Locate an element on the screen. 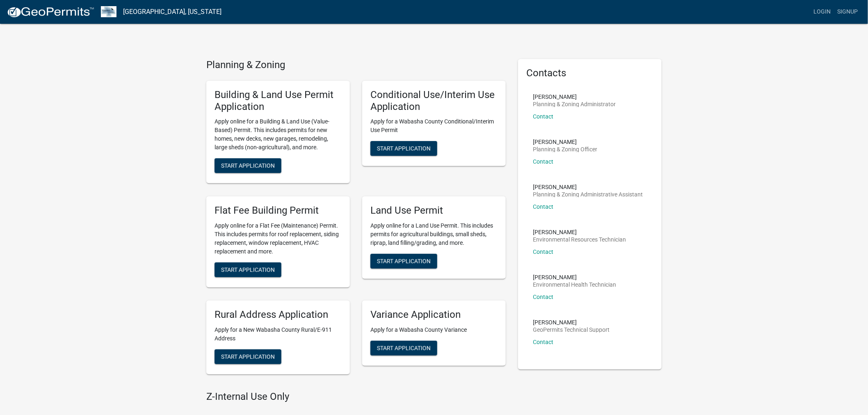 The width and height of the screenshot is (868, 415). h5: Contacts is located at coordinates (590, 73).